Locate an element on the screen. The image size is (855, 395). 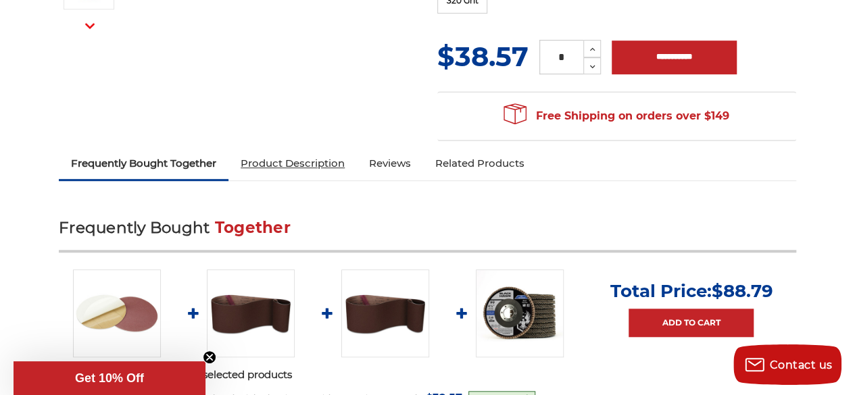
span: Contact us is located at coordinates (801, 365).